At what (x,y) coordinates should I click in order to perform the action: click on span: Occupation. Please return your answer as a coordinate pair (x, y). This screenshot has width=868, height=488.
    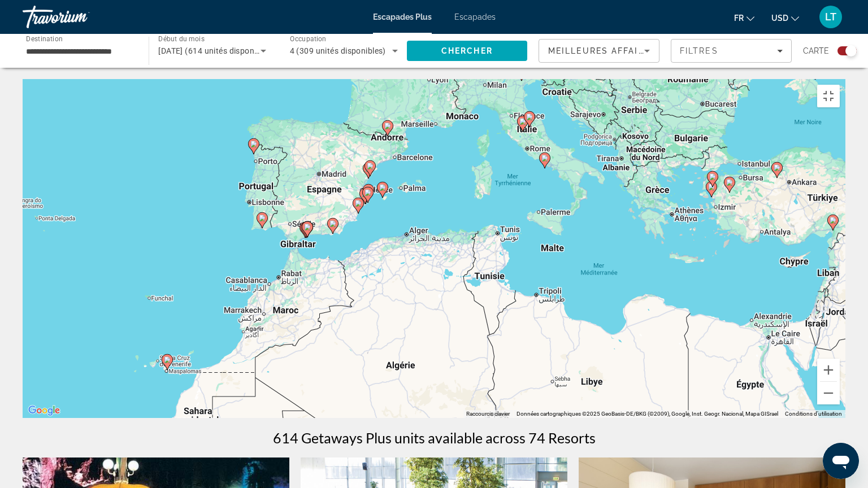
    Looking at the image, I should click on (308, 39).